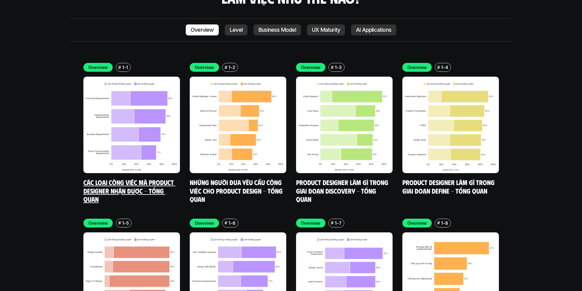 The height and width of the screenshot is (291, 582). What do you see at coordinates (125, 67) in the screenshot?
I see `p: 1-1` at bounding box center [125, 67].